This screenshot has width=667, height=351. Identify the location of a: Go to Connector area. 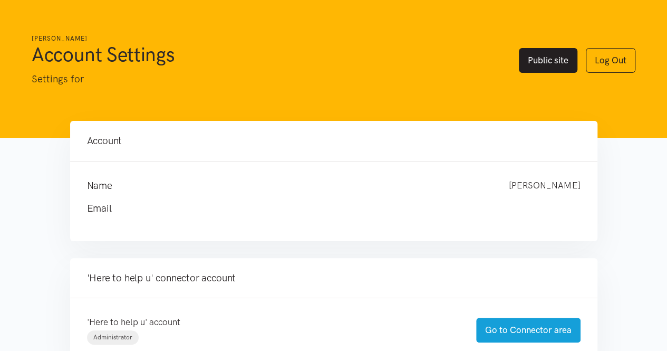
(528, 329).